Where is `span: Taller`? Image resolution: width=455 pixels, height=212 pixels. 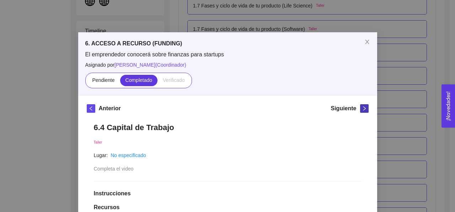 span: Taller is located at coordinates (98, 142).